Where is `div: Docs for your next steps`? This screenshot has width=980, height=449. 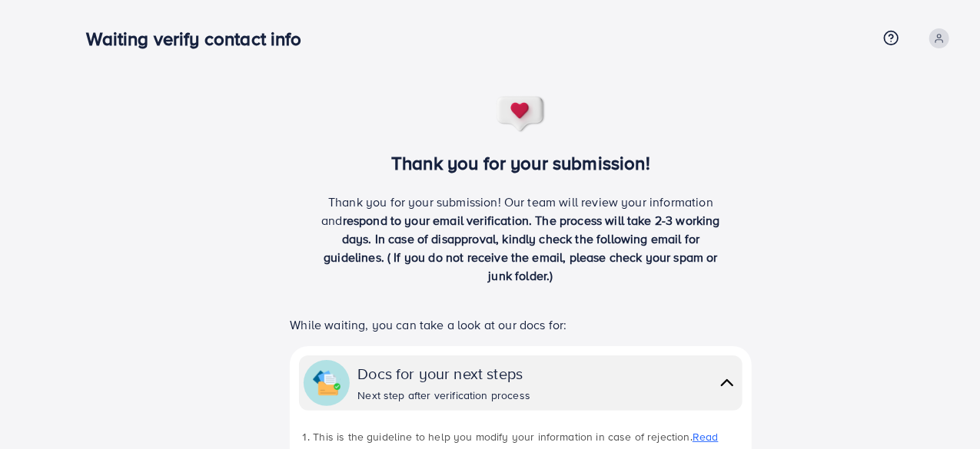 div: Docs for your next steps is located at coordinates (443, 374).